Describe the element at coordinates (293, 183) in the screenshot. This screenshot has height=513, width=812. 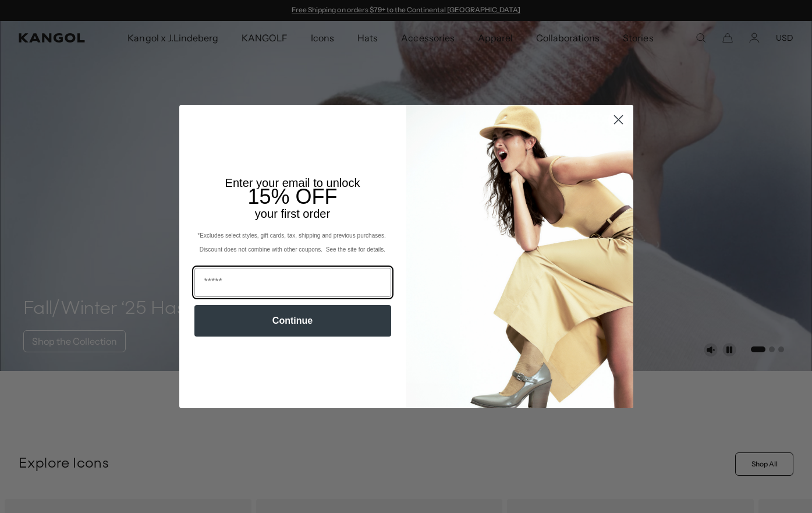
I see `span: Enter your email to unlock` at that location.